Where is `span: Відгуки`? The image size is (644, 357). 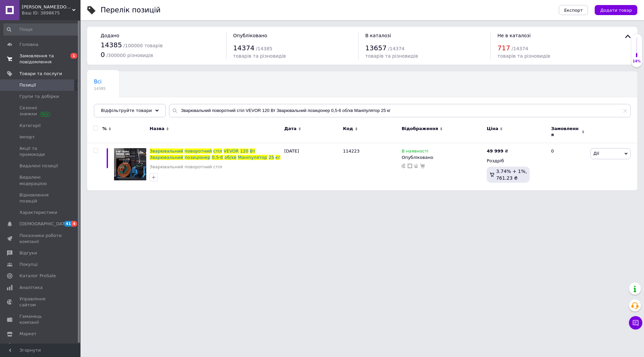 span: Відгуки is located at coordinates (28, 253).